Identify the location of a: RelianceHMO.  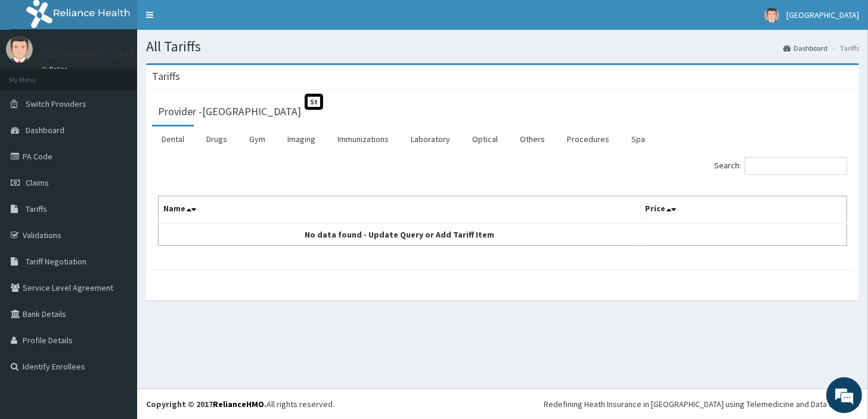
(238, 404).